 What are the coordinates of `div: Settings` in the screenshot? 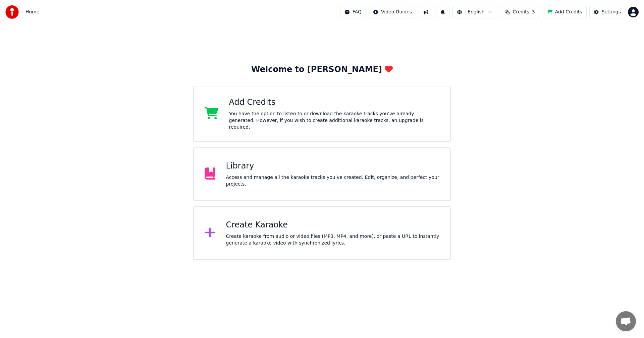 It's located at (611, 12).